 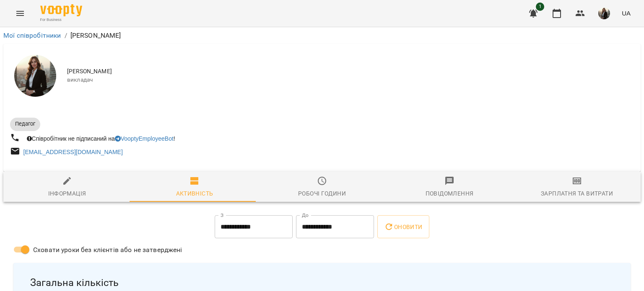 I want to click on span: Загальна кількість, so click(x=322, y=283).